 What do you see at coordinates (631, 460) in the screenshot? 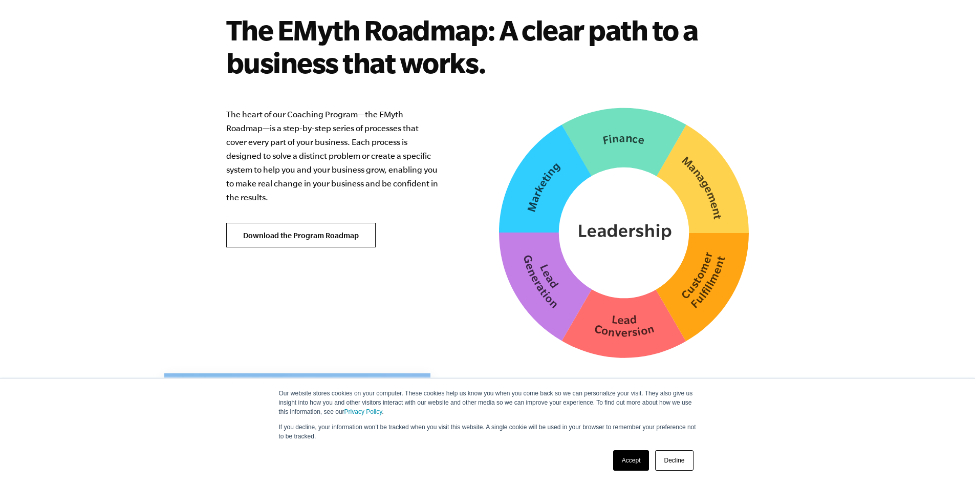
I see `a: Accept` at bounding box center [631, 460].